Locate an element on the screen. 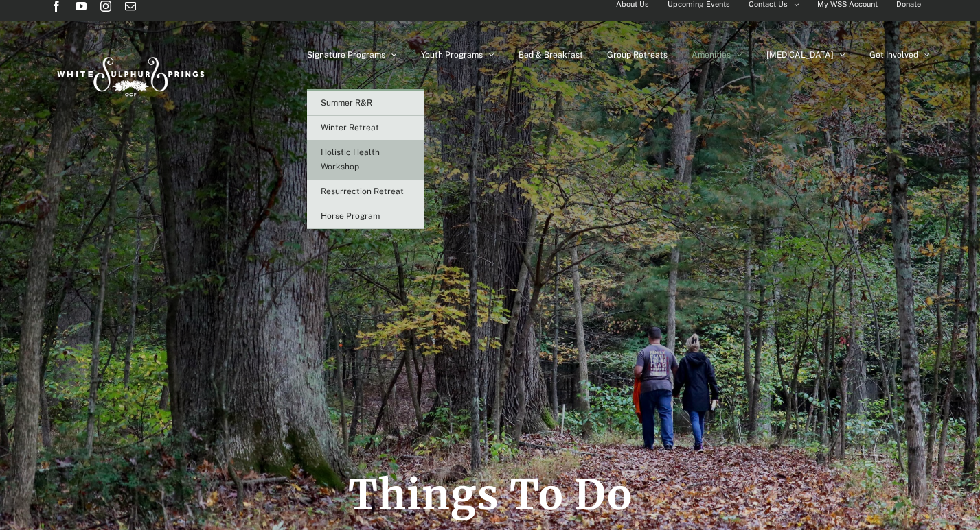  a: Youth Programs is located at coordinates (458, 55).